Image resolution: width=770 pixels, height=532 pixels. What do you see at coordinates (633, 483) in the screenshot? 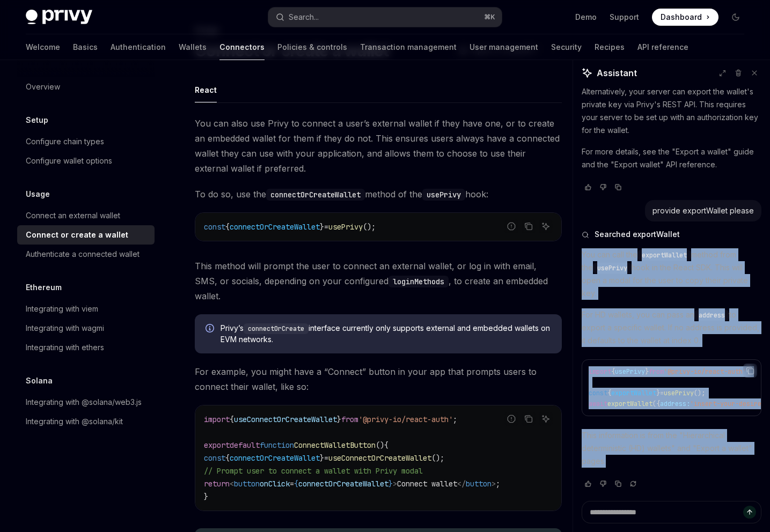
I see `button: Reload last chat` at bounding box center [633, 483].